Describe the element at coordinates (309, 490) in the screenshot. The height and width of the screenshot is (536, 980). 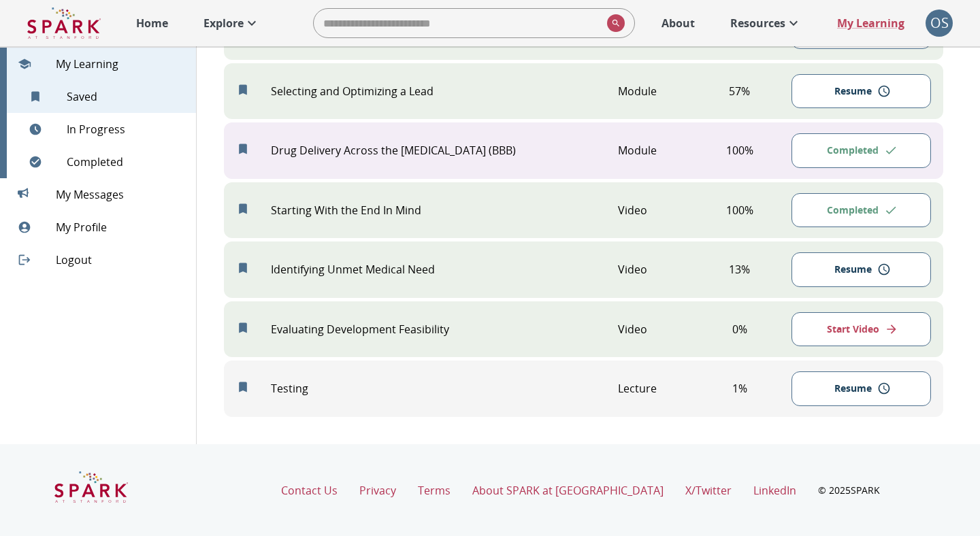
I see `a: Contact Us` at that location.